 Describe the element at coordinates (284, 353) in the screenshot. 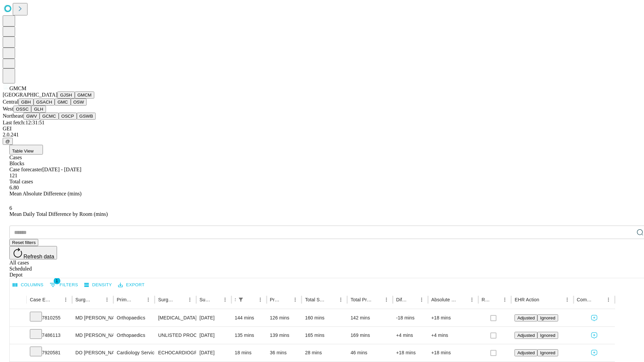

I see `div: 36 mins` at that location.